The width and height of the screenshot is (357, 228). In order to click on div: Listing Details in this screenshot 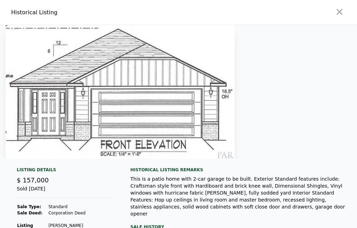, I will do `click(65, 172)`.